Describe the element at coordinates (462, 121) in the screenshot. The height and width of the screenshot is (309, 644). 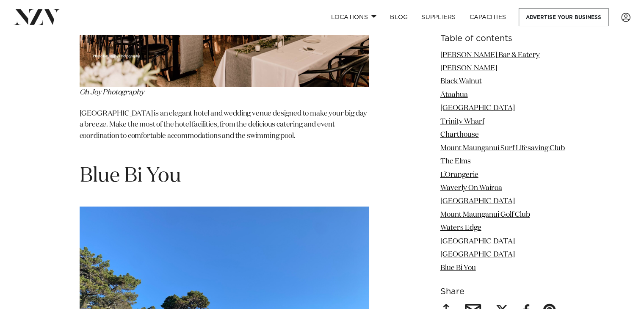
I see `a: Trinity Wharf` at that location.